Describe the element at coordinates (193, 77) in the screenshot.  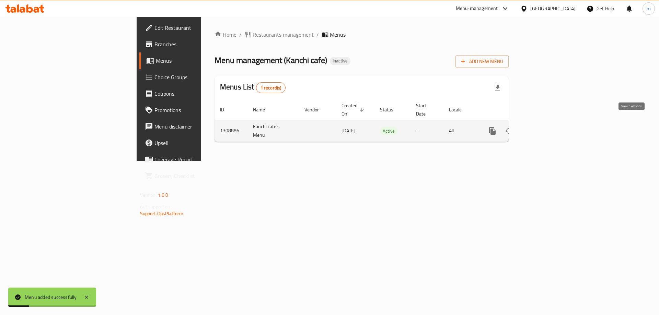
I see `a: Choice Groups` at that location.